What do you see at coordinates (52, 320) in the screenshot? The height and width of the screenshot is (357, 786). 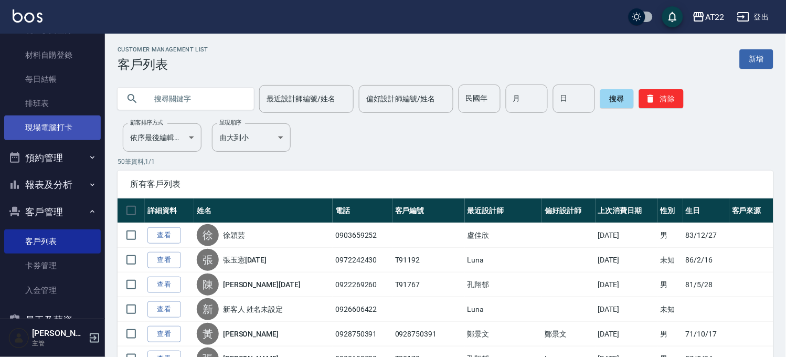 I see `button: 員工及薪資` at bounding box center [52, 320].